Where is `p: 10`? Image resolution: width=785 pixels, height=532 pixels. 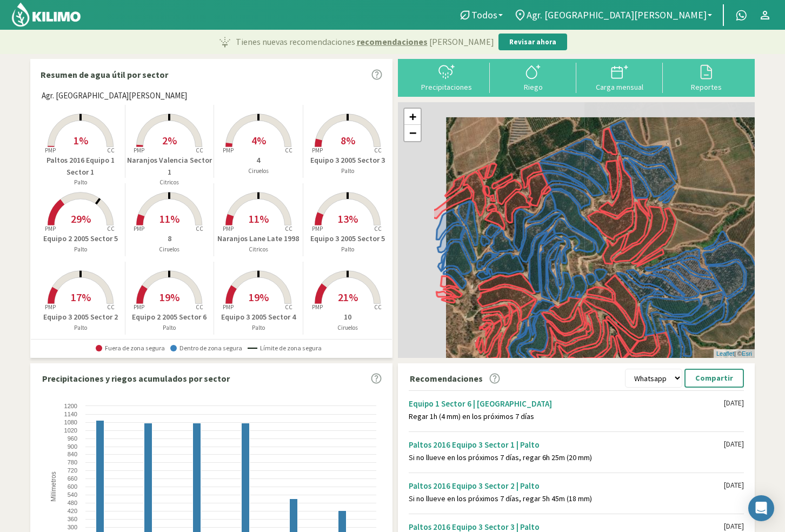
p: 10 is located at coordinates (348, 317).